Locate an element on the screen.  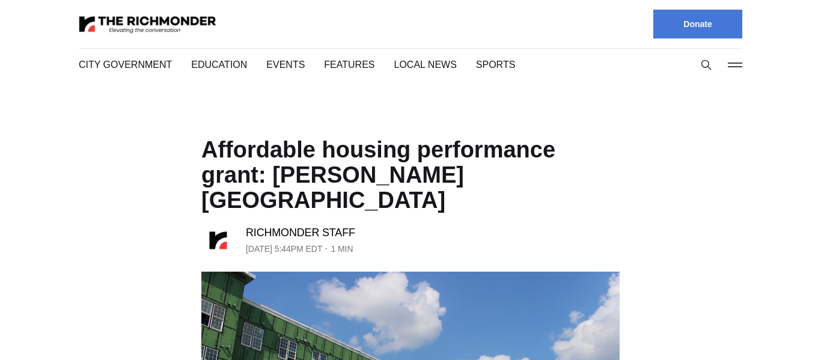
span: 1 min is located at coordinates (342, 249).